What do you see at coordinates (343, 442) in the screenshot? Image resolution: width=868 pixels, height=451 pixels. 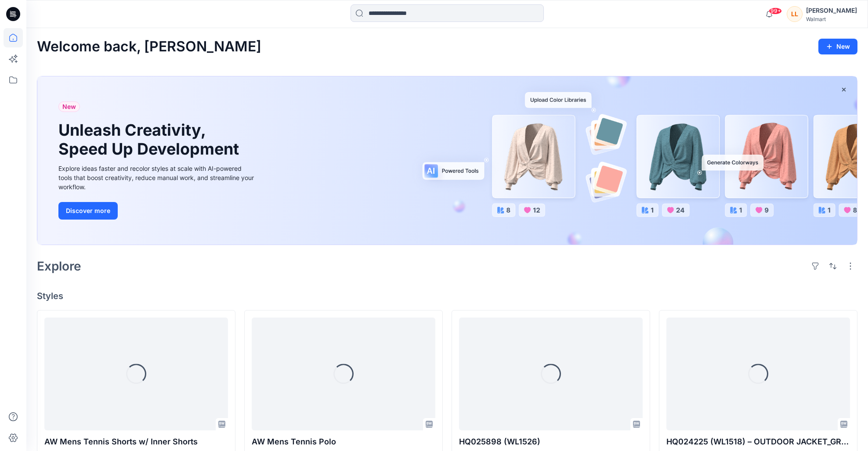 I see `p: AW Mens Tennis Polo` at bounding box center [343, 442].